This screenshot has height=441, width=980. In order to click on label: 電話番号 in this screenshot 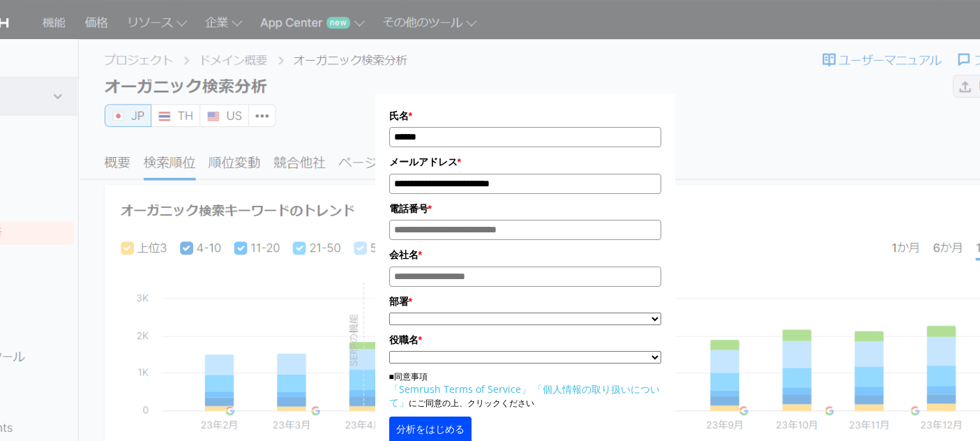, I will do `click(525, 208)`.